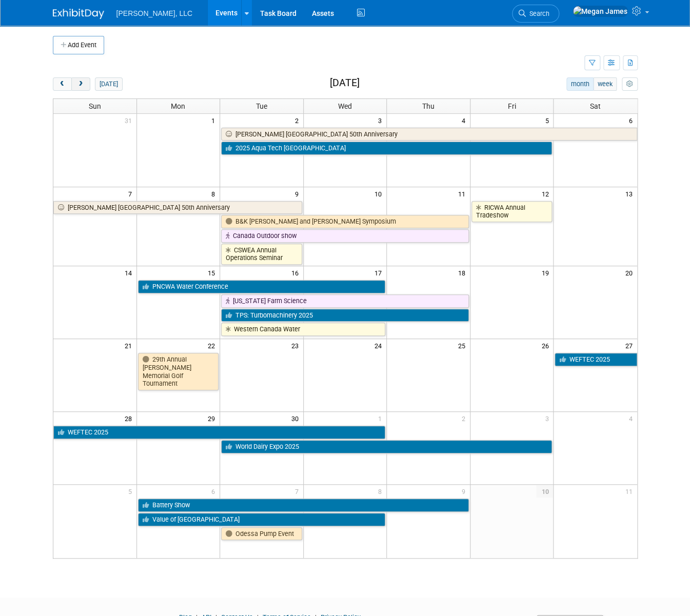 This screenshot has height=616, width=690. I want to click on span: 28, so click(130, 418).